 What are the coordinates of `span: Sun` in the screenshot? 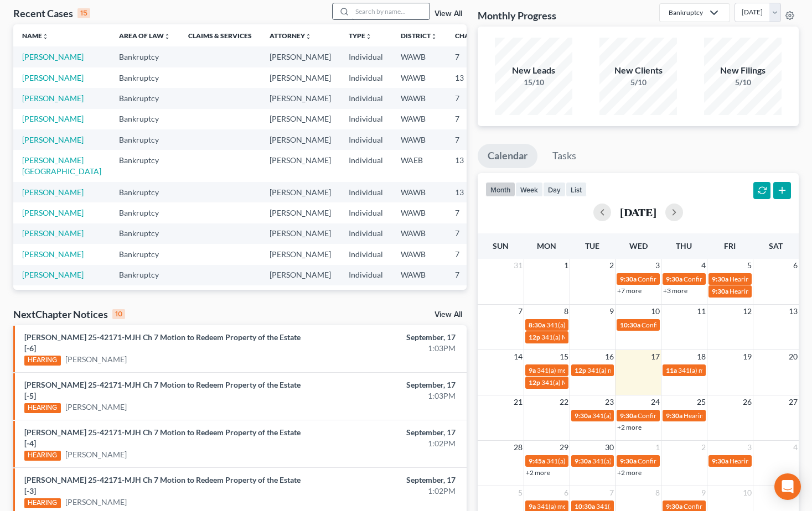 It's located at (501, 246).